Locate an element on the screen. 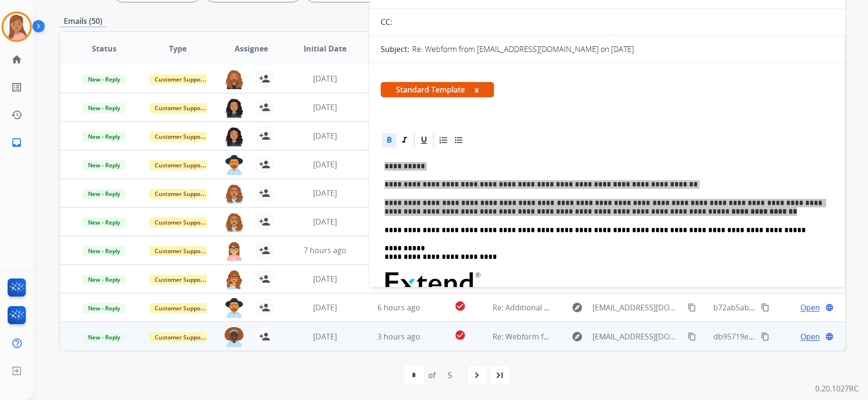 This screenshot has width=868, height=400. mat-icon: history is located at coordinates (17, 115).